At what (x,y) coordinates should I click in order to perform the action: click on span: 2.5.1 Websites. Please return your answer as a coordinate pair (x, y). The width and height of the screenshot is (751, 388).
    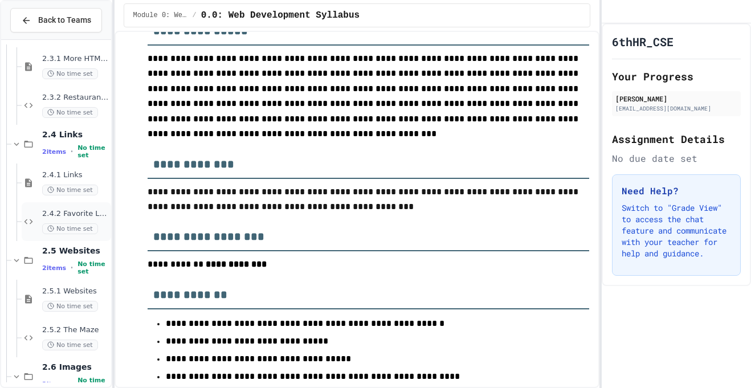
    Looking at the image, I should click on (75, 291).